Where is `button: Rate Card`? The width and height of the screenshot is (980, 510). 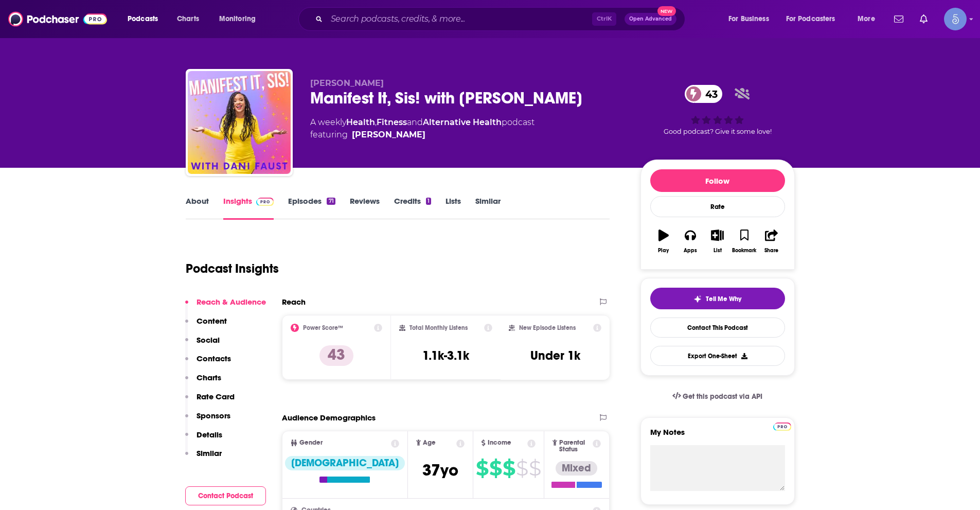
button: Rate Card is located at coordinates (210, 400).